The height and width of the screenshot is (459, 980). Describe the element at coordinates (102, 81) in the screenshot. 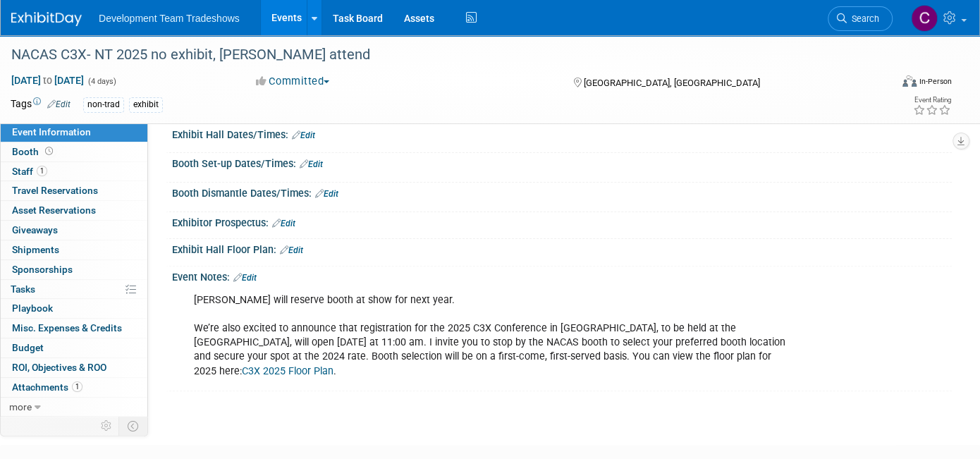

I see `span: (4 days)` at that location.